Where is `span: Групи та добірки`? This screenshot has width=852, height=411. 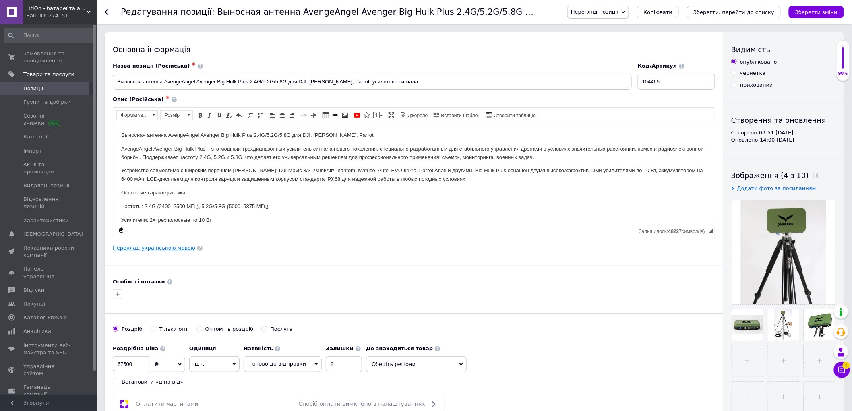
span: Групи та добірки is located at coordinates (47, 102).